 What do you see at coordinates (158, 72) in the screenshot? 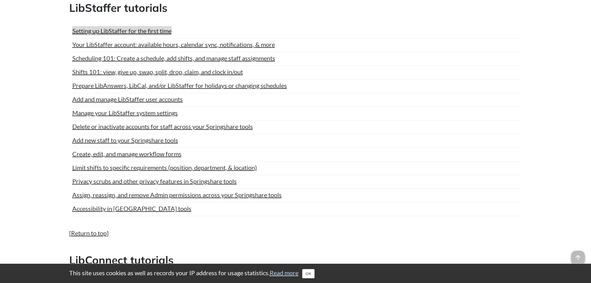
I see `a: Shifts 101: view, give up, swap, split, drop, claim, and clock in/out` at bounding box center [158, 72].